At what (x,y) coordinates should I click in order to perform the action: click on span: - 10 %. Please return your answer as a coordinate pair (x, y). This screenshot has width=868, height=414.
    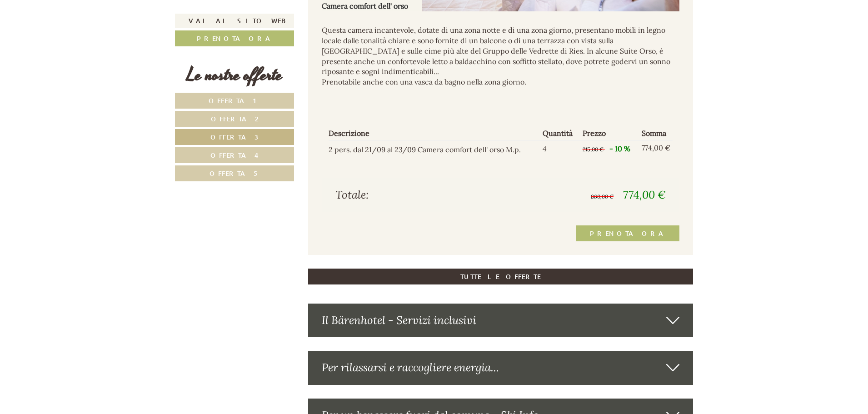
    Looking at the image, I should click on (619, 148).